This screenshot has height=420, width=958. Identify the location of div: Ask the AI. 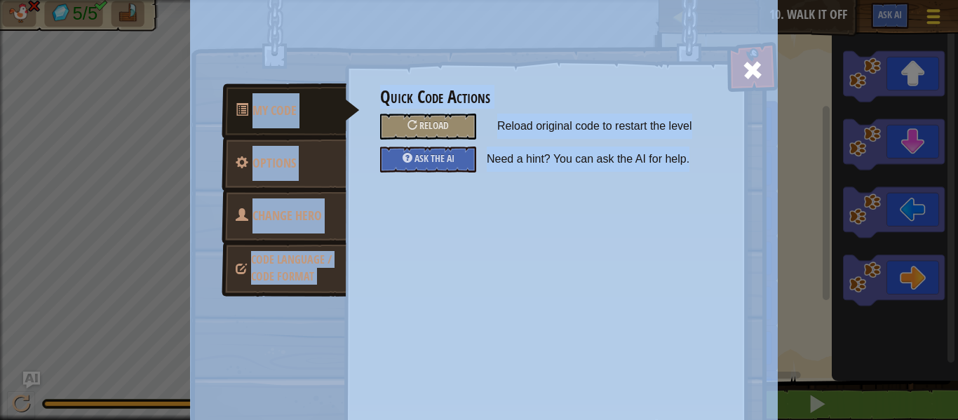
(428, 159).